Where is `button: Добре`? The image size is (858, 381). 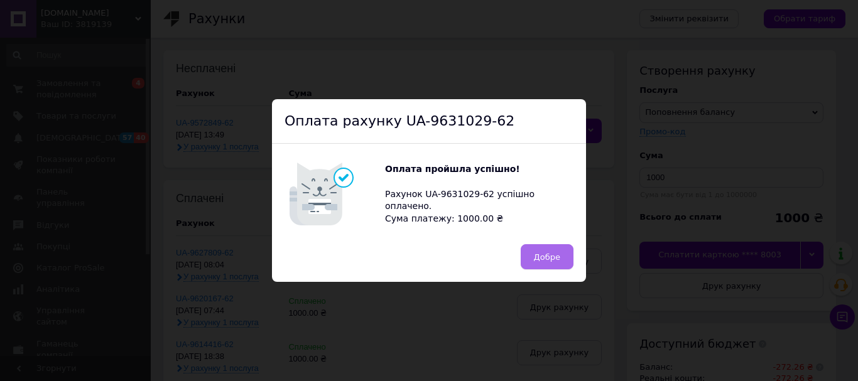
button: Добре is located at coordinates (547, 257).